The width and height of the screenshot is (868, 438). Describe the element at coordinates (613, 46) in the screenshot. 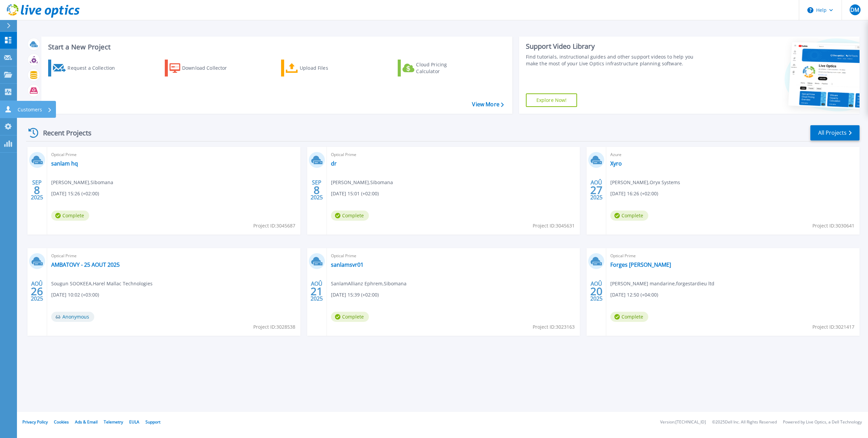

I see `div: Support Video Library` at that location.